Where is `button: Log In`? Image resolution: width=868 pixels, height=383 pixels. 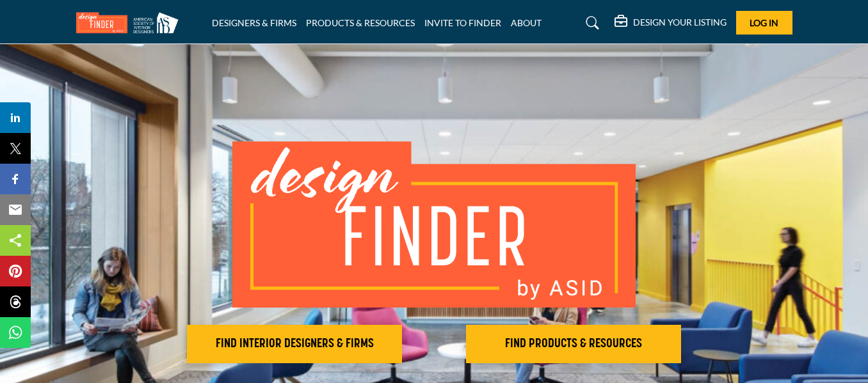
button: Log In is located at coordinates (765, 22).